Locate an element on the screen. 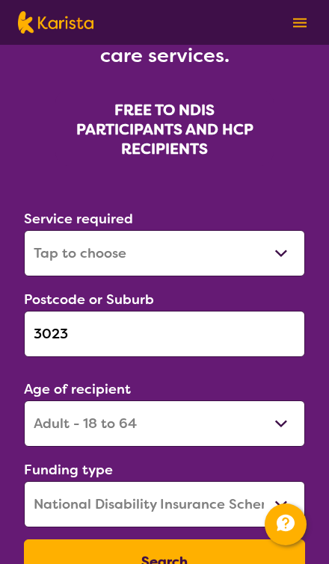  button: Channel Menu is located at coordinates (286, 525).